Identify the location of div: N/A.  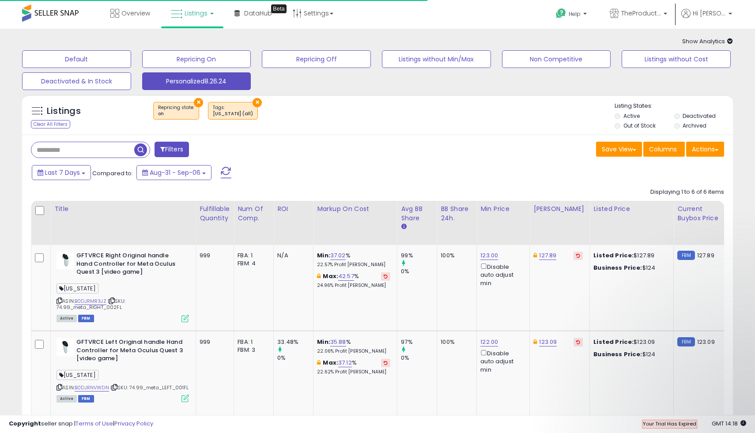
(292, 256).